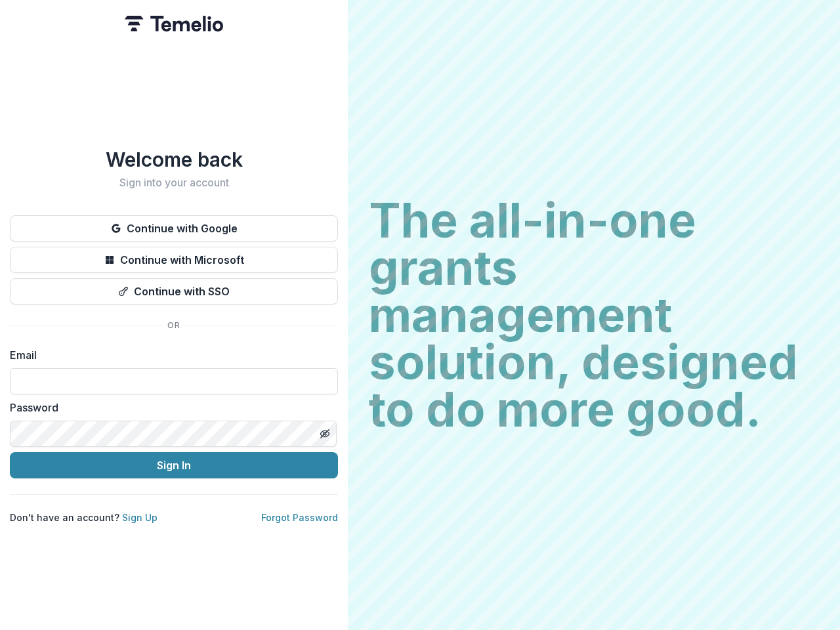 The width and height of the screenshot is (840, 630). What do you see at coordinates (174, 160) in the screenshot?
I see `h1: Welcome back` at bounding box center [174, 160].